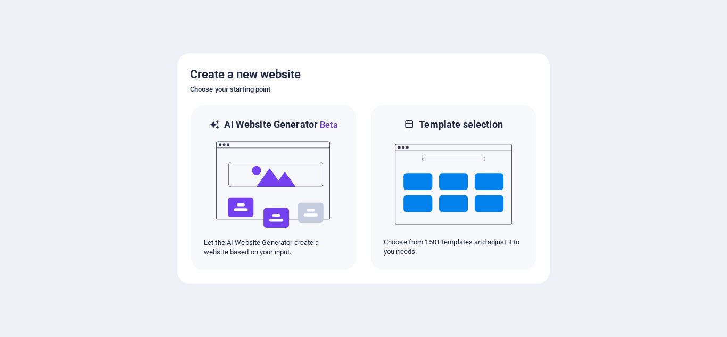 Image resolution: width=727 pixels, height=337 pixels. I want to click on p: Let the AI Website Generator create a website based on your input., so click(274, 247).